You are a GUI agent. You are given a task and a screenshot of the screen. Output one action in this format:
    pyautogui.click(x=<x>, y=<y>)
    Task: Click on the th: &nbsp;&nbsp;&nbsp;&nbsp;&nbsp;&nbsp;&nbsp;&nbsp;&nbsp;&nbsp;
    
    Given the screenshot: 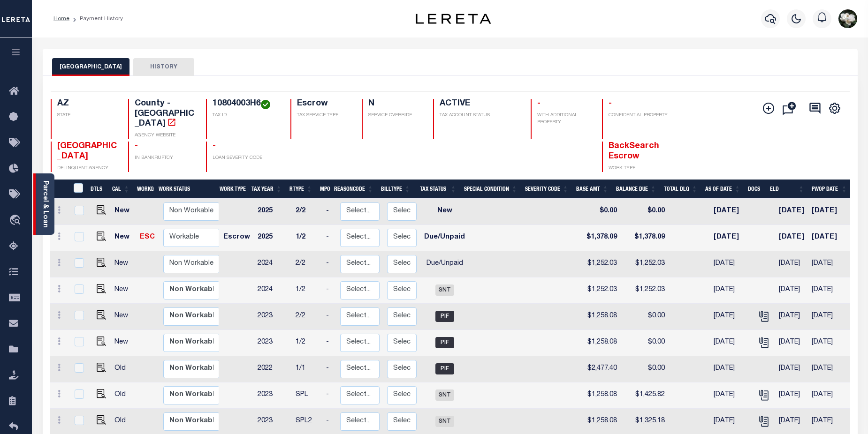 What is the action you would take?
    pyautogui.click(x=59, y=189)
    